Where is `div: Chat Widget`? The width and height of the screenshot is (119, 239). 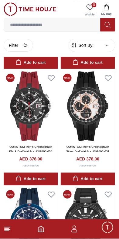 div: Chat Widget is located at coordinates (107, 228).